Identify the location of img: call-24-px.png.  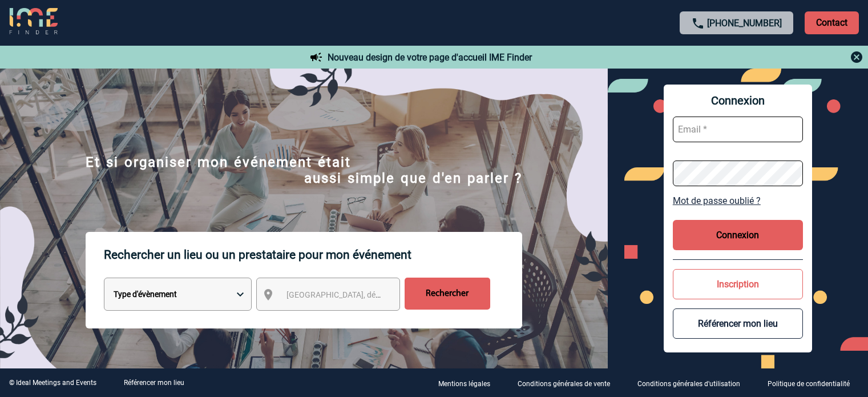
(698, 24).